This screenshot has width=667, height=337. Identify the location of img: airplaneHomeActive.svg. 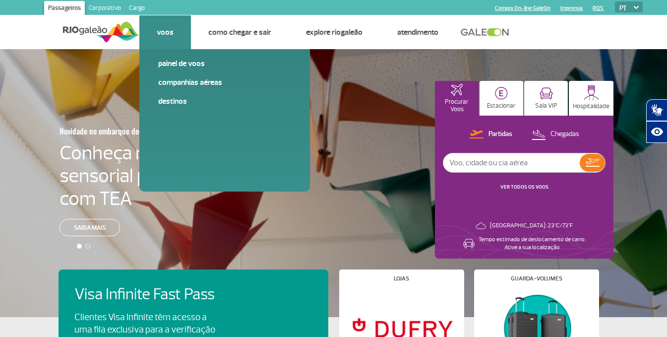
(457, 90).